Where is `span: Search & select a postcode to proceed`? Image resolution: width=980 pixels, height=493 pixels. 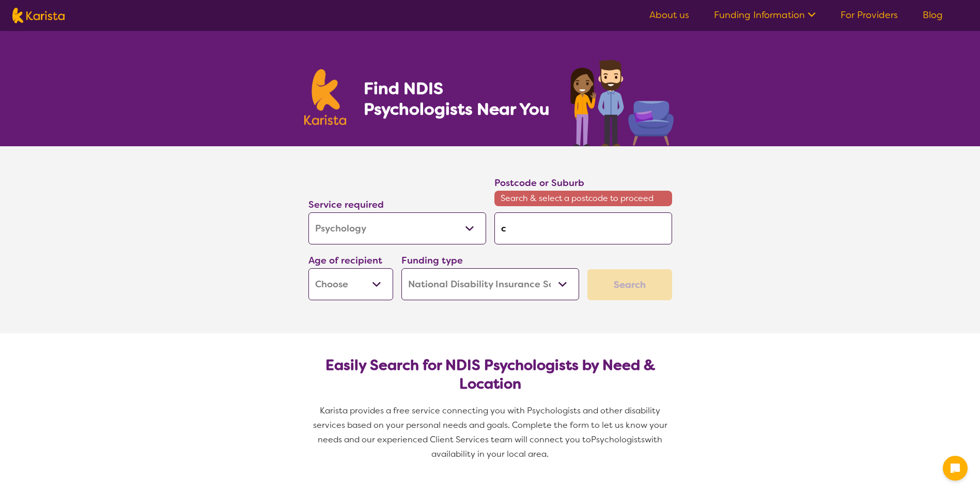
span: Search & select a postcode to proceed is located at coordinates (583, 199).